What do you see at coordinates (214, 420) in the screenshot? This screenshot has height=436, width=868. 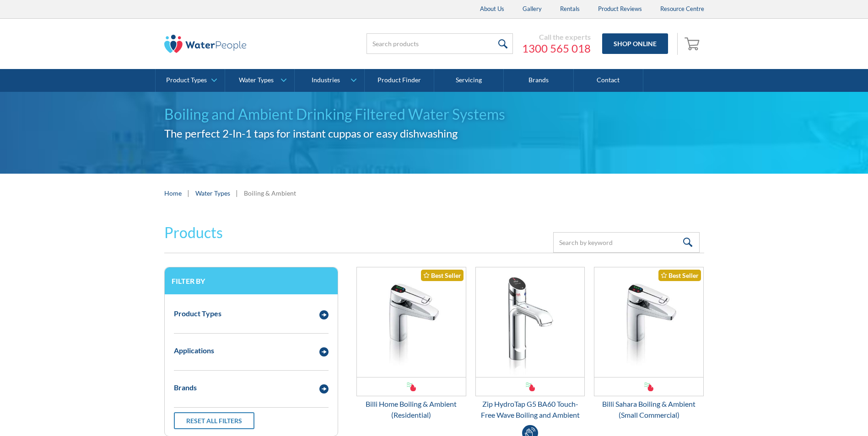 I see `a: Reset all filters` at bounding box center [214, 420].